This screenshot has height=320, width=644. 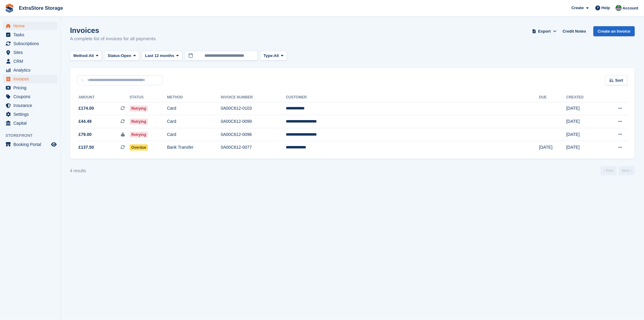 What do you see at coordinates (33, 135) in the screenshot?
I see `span: Storefront` at bounding box center [33, 135].